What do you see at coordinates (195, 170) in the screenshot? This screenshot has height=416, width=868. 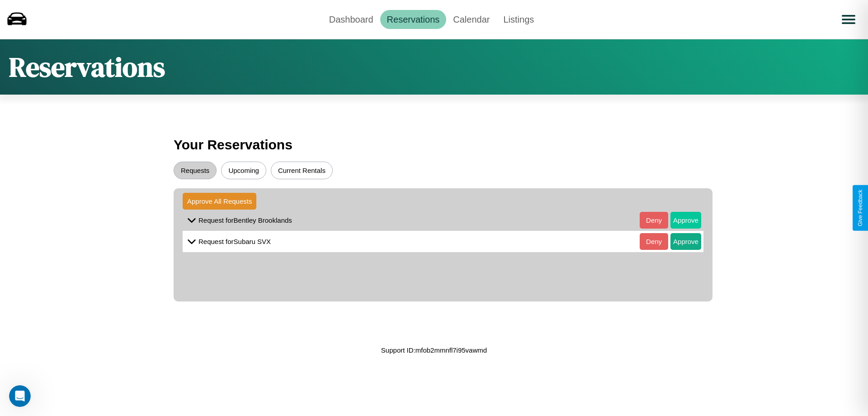 I see `button: Requests` at bounding box center [195, 170].